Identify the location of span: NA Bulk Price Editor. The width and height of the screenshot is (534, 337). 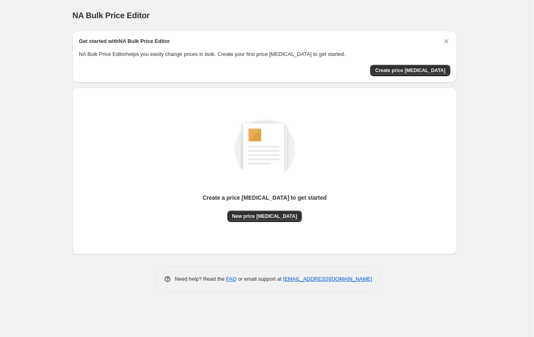
(111, 15).